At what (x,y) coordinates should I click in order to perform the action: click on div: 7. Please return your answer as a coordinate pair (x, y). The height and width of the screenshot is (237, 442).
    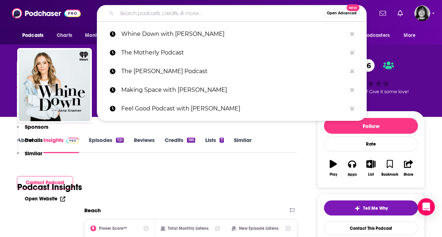
    Looking at the image, I should click on (222, 140).